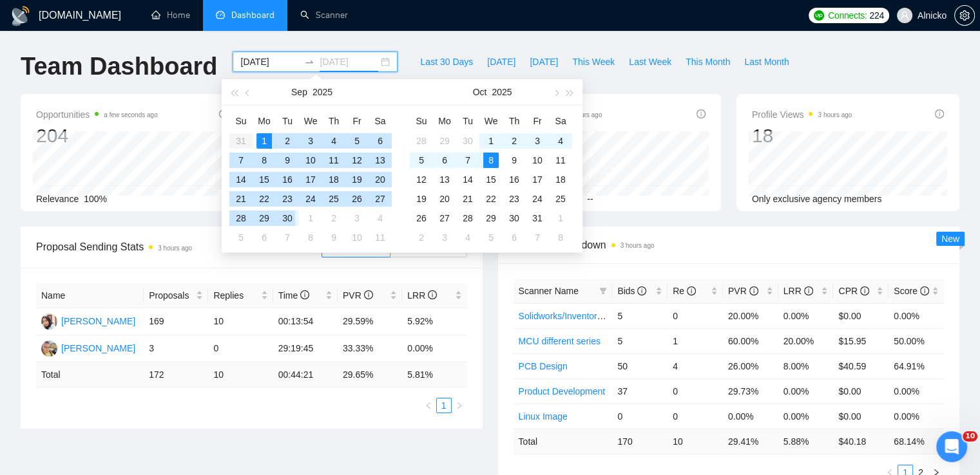 Image resolution: width=980 pixels, height=475 pixels. Describe the element at coordinates (178, 246) in the screenshot. I see `span: Proposal Sending Stats` at that location.